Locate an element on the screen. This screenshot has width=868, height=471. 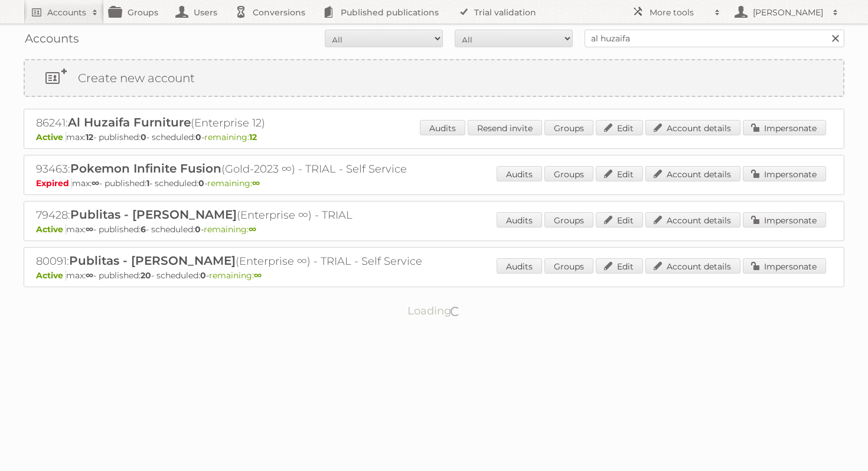
p: Loading is located at coordinates (434, 311).